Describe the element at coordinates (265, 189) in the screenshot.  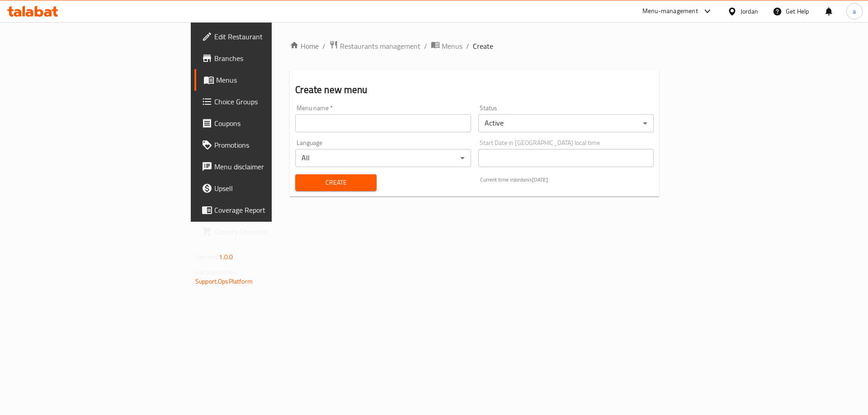
I see `a: Upsell` at that location.